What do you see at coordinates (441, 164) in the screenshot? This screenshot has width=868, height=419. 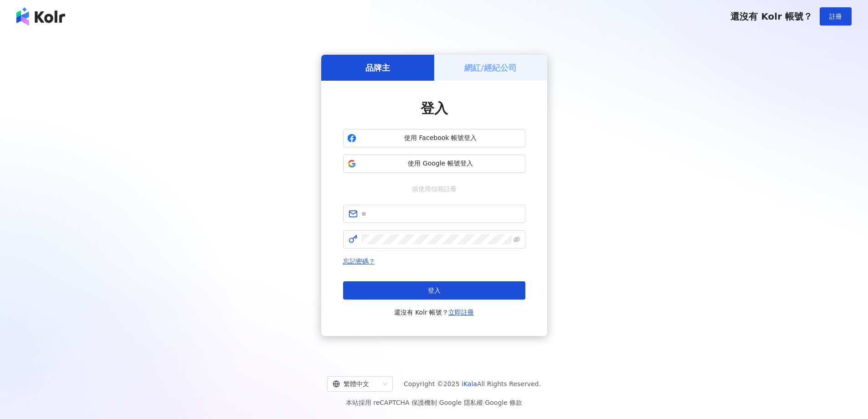 I see `span: 使用 Google 帳號登入` at bounding box center [441, 164].